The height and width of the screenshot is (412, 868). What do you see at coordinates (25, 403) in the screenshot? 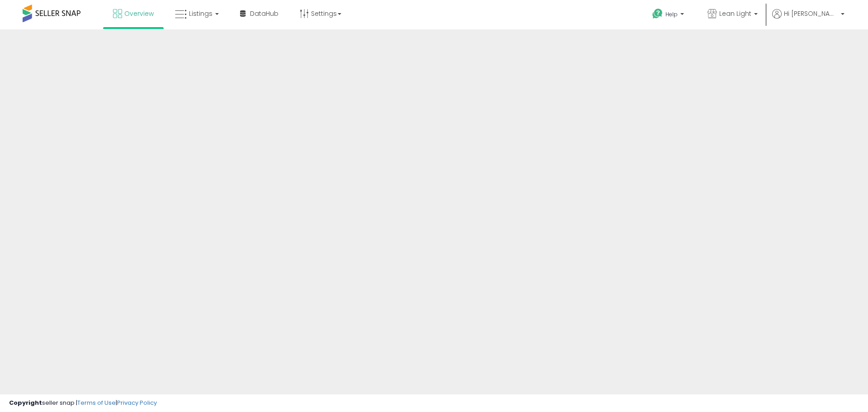
I see `strong: Copyright` at bounding box center [25, 403].